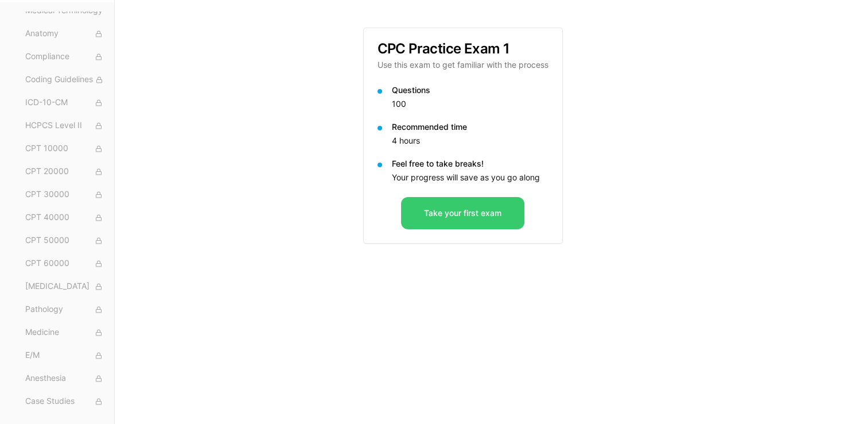 The width and height of the screenshot is (868, 424). Describe the element at coordinates (65, 241) in the screenshot. I see `button: CPT 50000` at that location.